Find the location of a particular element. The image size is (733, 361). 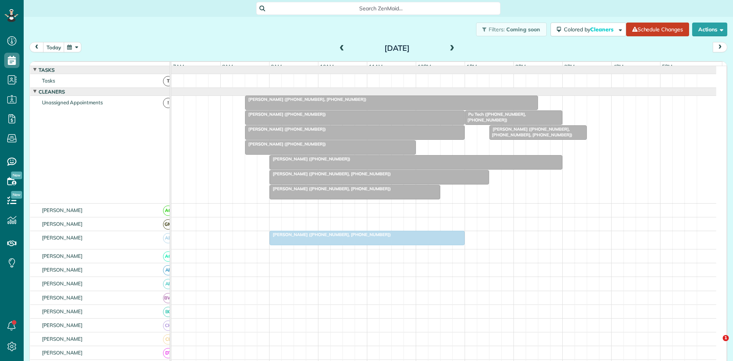

span: Coming soon is located at coordinates (524, 29).